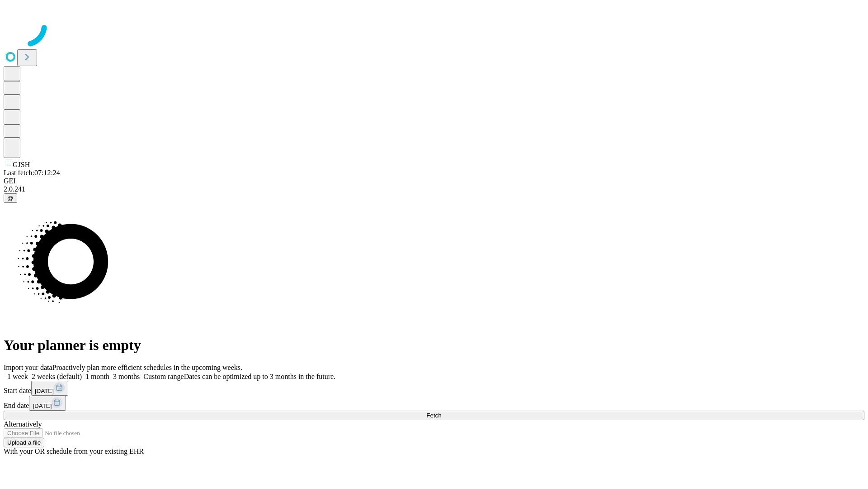 The width and height of the screenshot is (868, 489). I want to click on button: Fetch, so click(434, 415).